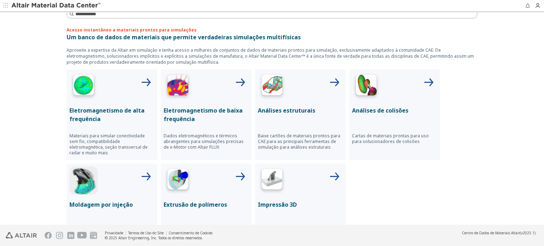 The image size is (544, 246). What do you see at coordinates (178, 86) in the screenshot?
I see `img: Ícone de baixa frequência` at bounding box center [178, 86].